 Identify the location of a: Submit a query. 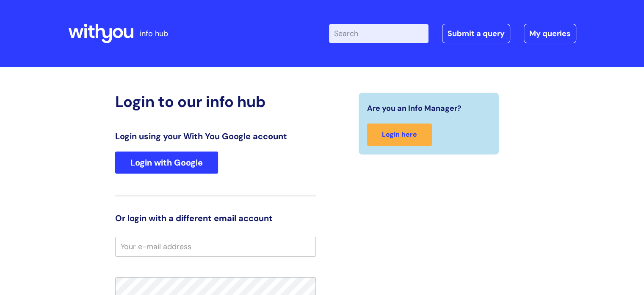
(476, 34).